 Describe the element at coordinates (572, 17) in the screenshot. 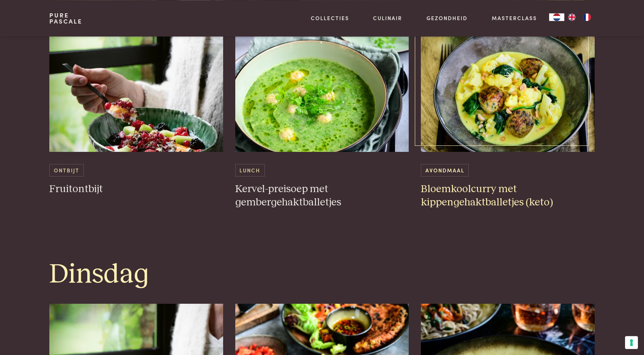

I see `aside: Language selected: Nederlands` at that location.